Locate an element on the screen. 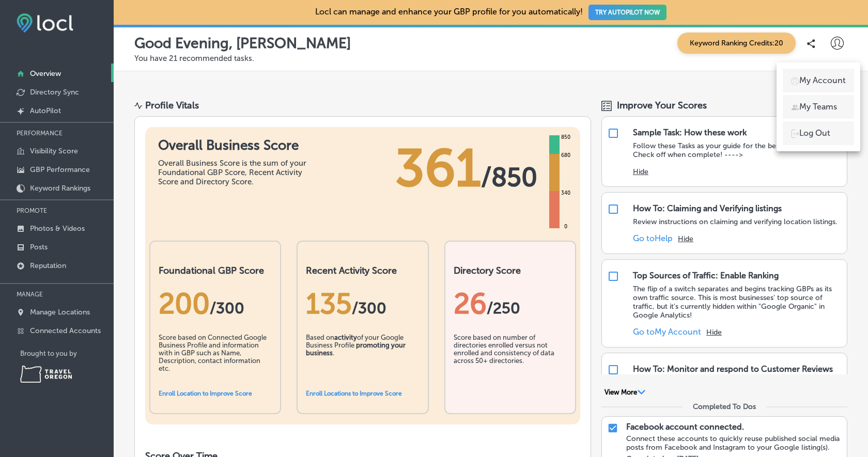 Image resolution: width=868 pixels, height=457 pixels. p: My Teams is located at coordinates (819, 107).